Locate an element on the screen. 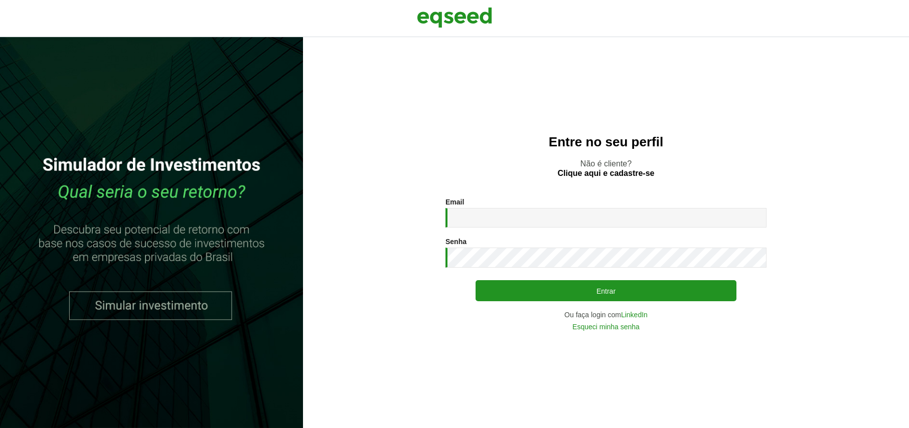 The image size is (909, 428). div: Ou faça login com is located at coordinates (606, 315).